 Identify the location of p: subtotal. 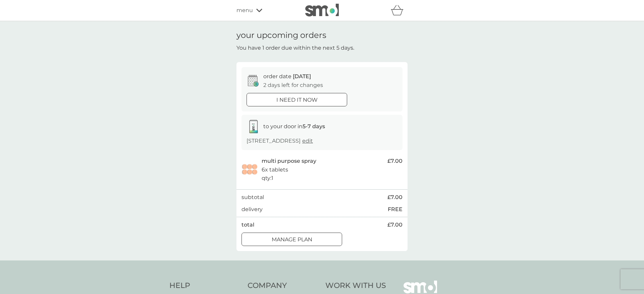
(253, 197).